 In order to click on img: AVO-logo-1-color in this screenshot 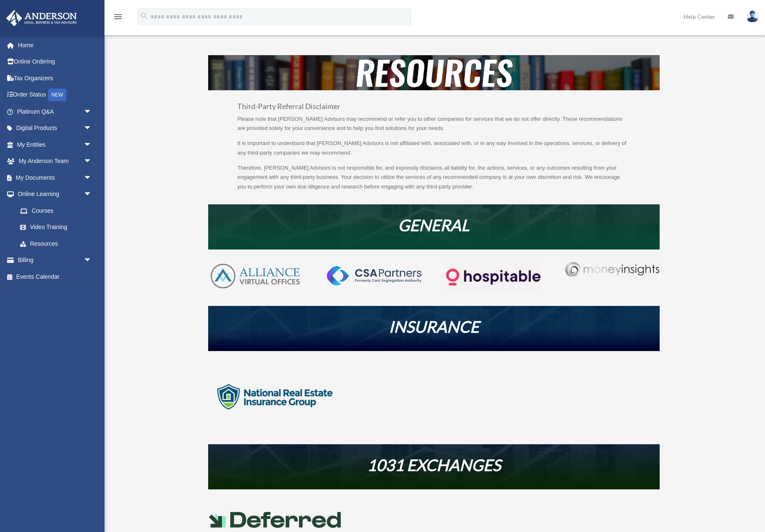, I will do `click(255, 277)`.